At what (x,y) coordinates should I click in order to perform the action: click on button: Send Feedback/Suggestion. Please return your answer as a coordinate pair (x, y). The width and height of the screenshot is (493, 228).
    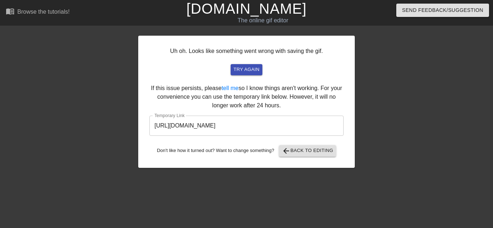
    Looking at the image, I should click on (442, 10).